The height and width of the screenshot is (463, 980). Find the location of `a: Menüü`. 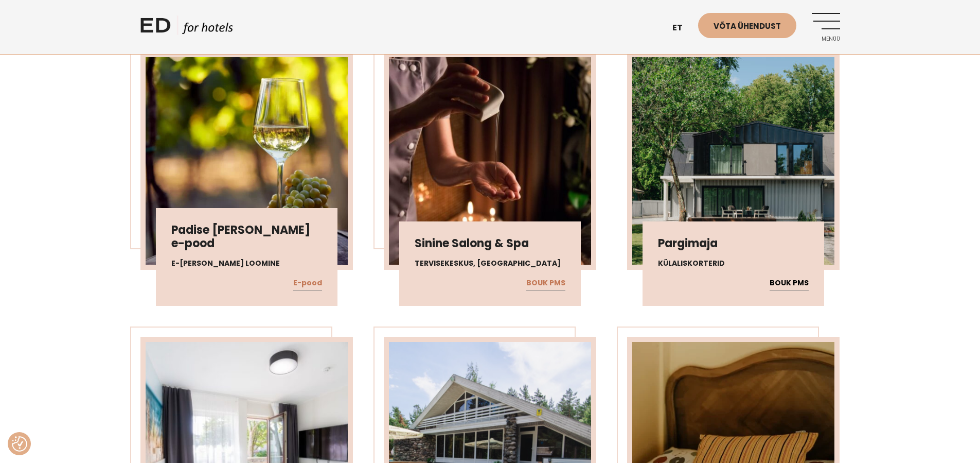

a: Menüü is located at coordinates (826, 27).